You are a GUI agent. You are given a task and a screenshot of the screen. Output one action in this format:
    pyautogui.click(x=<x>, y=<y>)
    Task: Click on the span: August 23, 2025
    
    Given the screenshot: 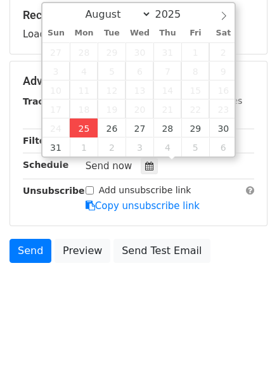 What is the action you would take?
    pyautogui.click(x=223, y=109)
    